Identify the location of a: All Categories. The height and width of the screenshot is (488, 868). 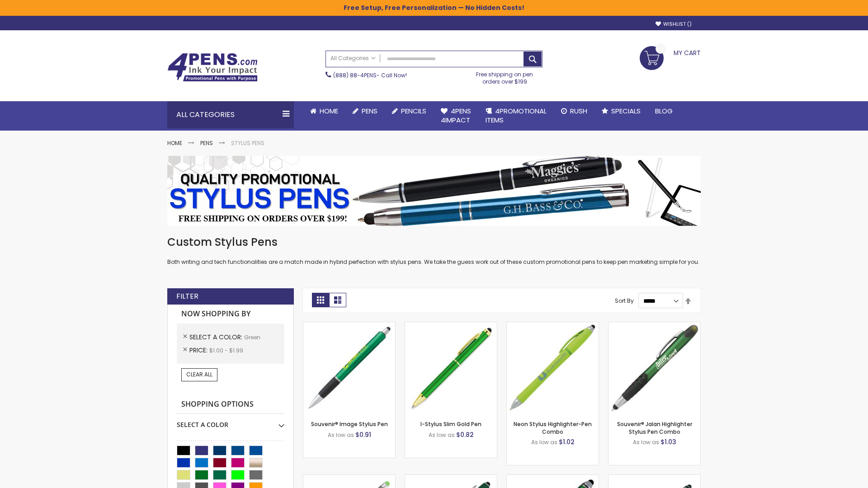
(353, 58).